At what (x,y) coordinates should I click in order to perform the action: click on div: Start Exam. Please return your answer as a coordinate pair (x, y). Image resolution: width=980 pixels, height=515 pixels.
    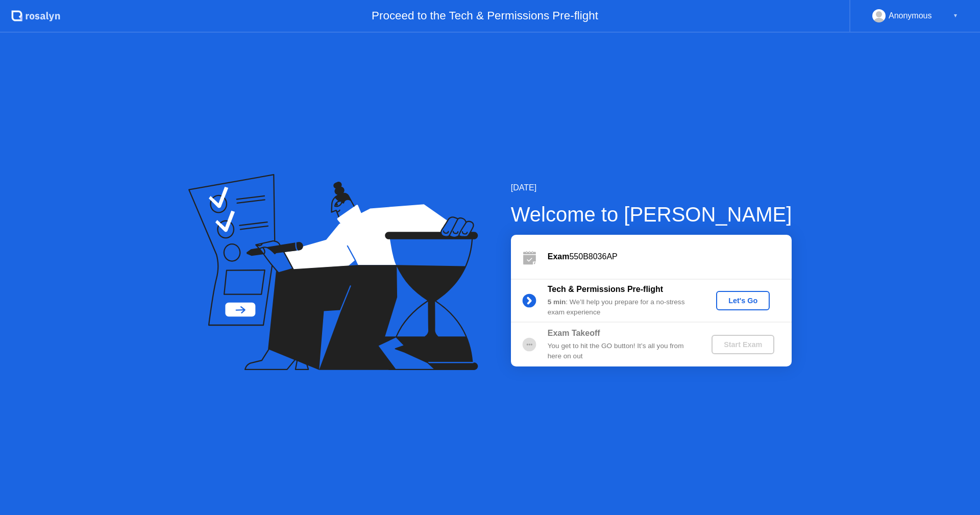
    Looking at the image, I should click on (743, 344).